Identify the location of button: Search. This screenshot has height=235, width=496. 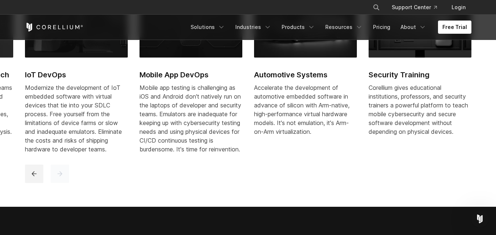
(376, 7).